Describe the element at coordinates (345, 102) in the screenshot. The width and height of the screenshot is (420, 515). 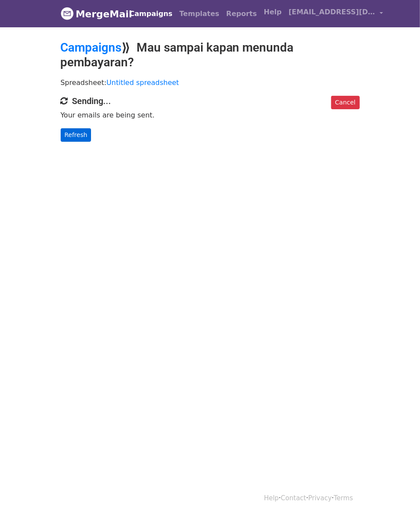
I see `a: Cancel` at that location.